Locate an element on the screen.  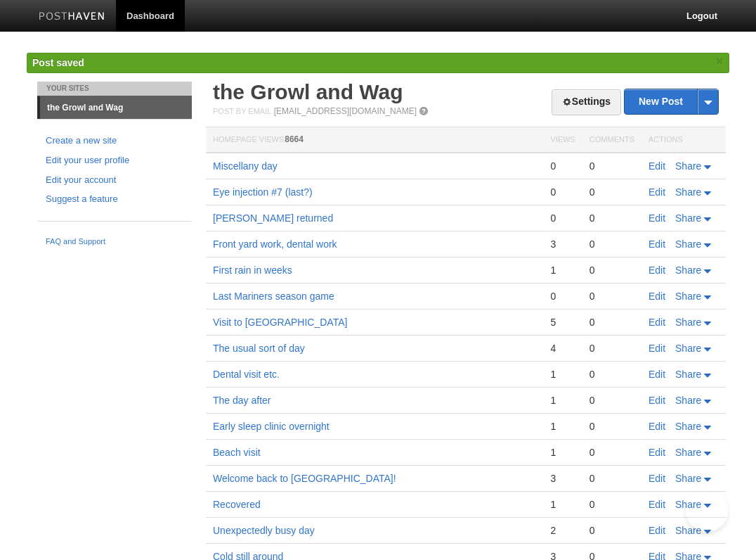
a: Settings is located at coordinates (586, 102).